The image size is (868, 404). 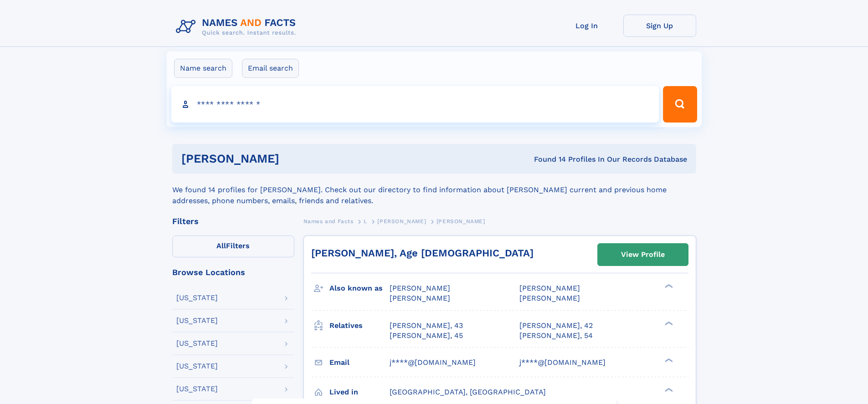 I want to click on h3: Relatives, so click(x=360, y=326).